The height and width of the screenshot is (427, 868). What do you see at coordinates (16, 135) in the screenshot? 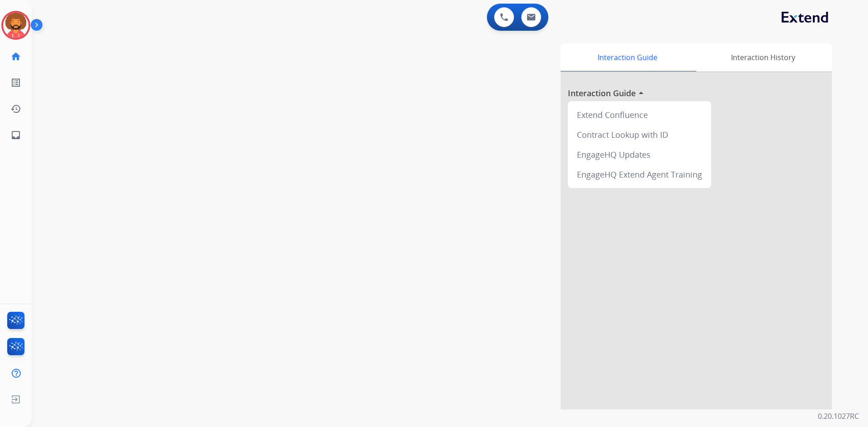
I see `mat-icon: inbox` at bounding box center [16, 135].